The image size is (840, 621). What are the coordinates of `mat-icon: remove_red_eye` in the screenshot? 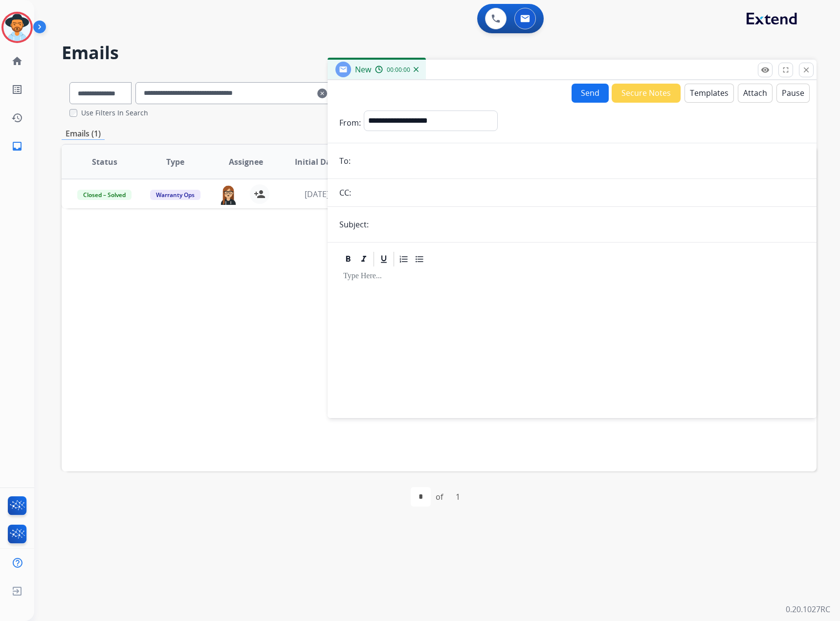 It's located at (765, 70).